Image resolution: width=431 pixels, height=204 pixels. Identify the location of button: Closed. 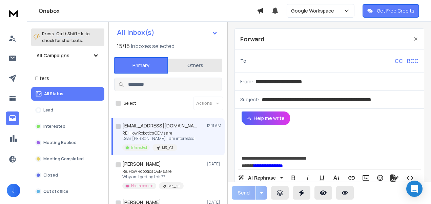
(68, 175).